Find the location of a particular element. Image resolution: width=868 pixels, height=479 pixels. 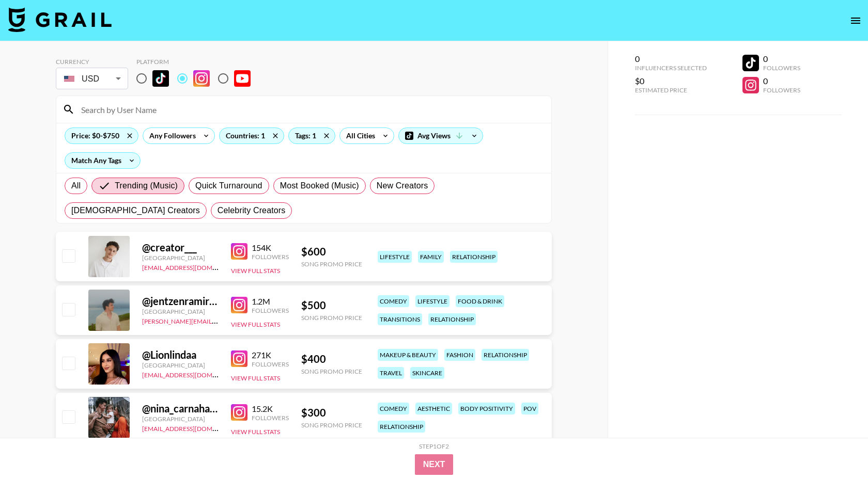

div: Currency is located at coordinates (92, 61).